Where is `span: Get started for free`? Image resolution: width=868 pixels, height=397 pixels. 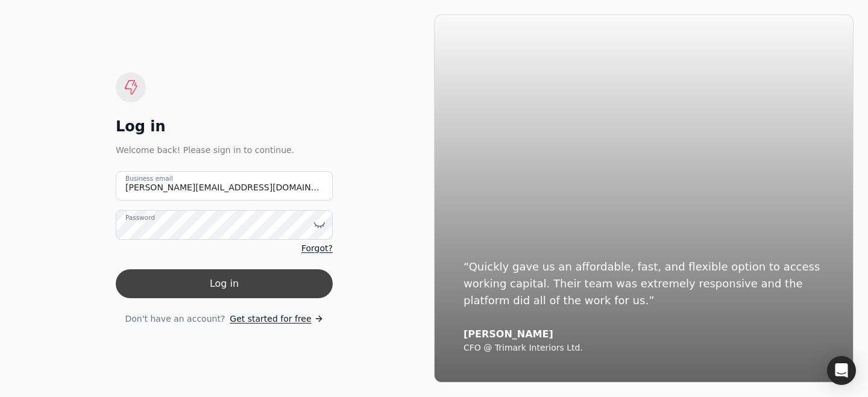 span: Get started for free is located at coordinates (270, 319).